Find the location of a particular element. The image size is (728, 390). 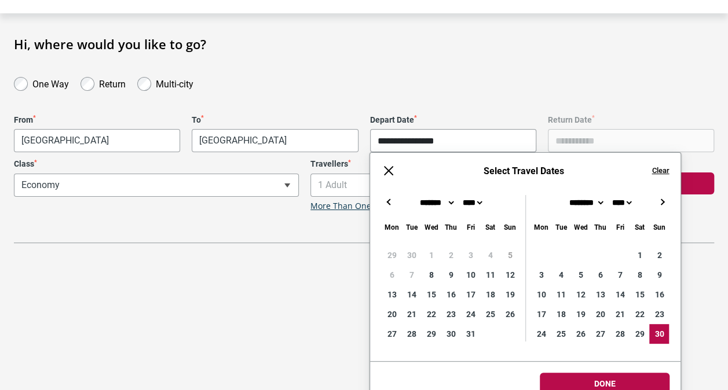

label: Multi-city is located at coordinates (174, 83).